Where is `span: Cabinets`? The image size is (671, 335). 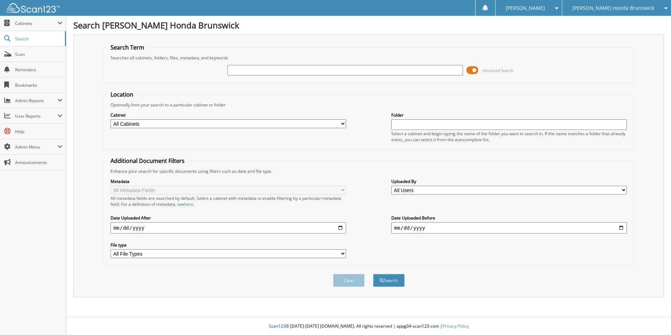
span: Cabinets is located at coordinates (36, 23).